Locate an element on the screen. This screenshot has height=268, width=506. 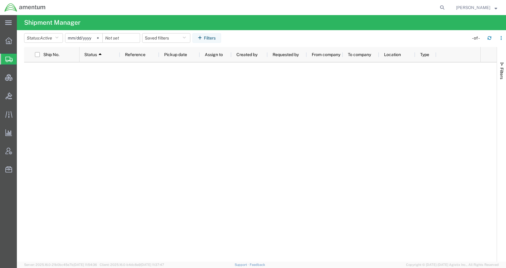
button: Saved filters is located at coordinates (166, 38).